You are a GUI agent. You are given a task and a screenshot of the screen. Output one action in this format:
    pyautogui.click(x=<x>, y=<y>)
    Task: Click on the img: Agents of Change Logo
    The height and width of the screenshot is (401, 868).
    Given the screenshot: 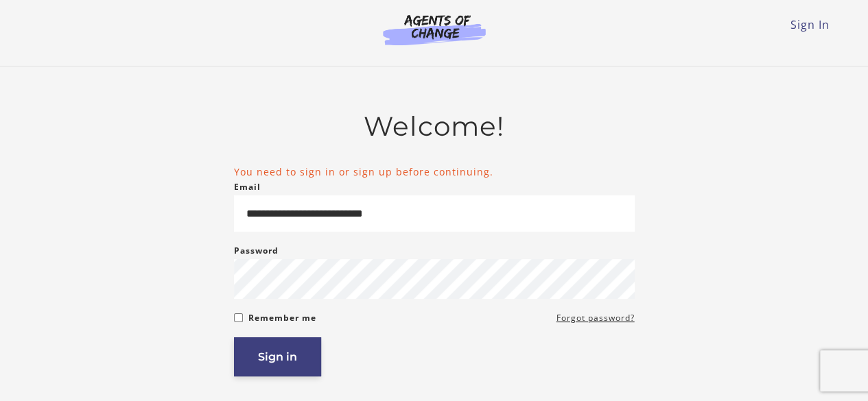 What is the action you would take?
    pyautogui.click(x=434, y=29)
    